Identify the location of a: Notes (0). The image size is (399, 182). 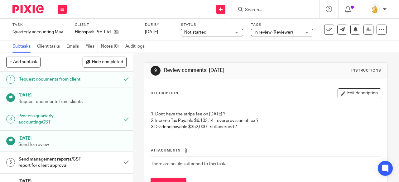
(111, 46).